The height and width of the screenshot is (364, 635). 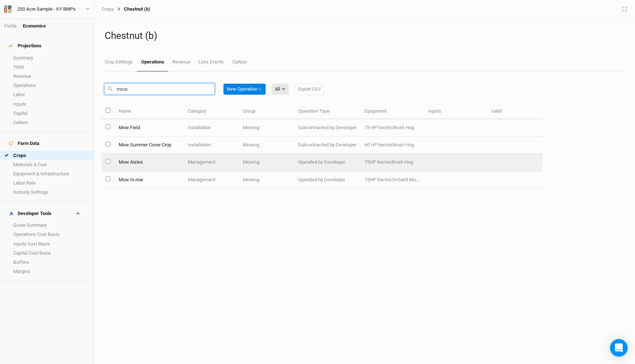 What do you see at coordinates (245, 89) in the screenshot?
I see `button: New Operation＋` at bounding box center [245, 89].